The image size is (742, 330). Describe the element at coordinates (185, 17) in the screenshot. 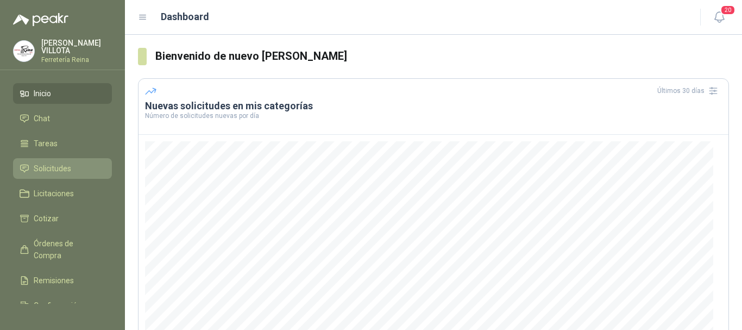

I see `h1: Dashboard` at that location.